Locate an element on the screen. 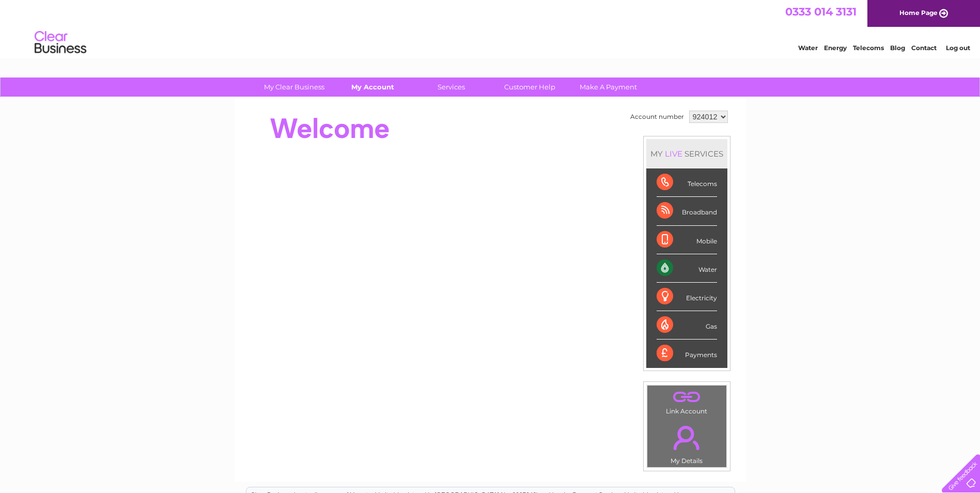 Image resolution: width=980 pixels, height=493 pixels. a: My Account is located at coordinates (373, 87).